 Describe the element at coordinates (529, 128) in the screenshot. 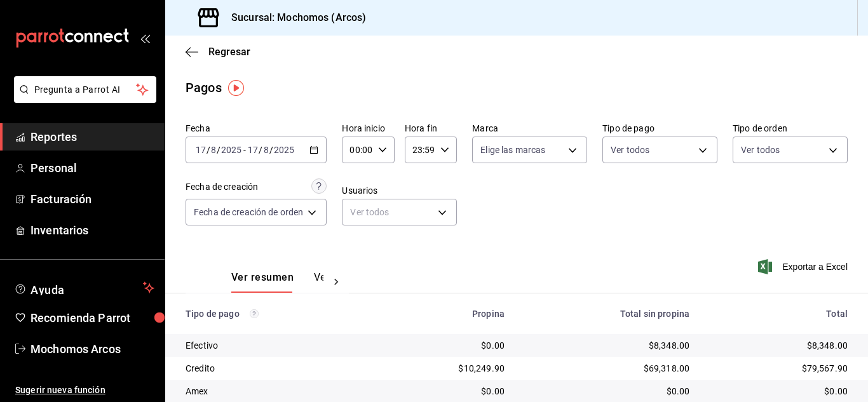

I see `label: Marca` at that location.